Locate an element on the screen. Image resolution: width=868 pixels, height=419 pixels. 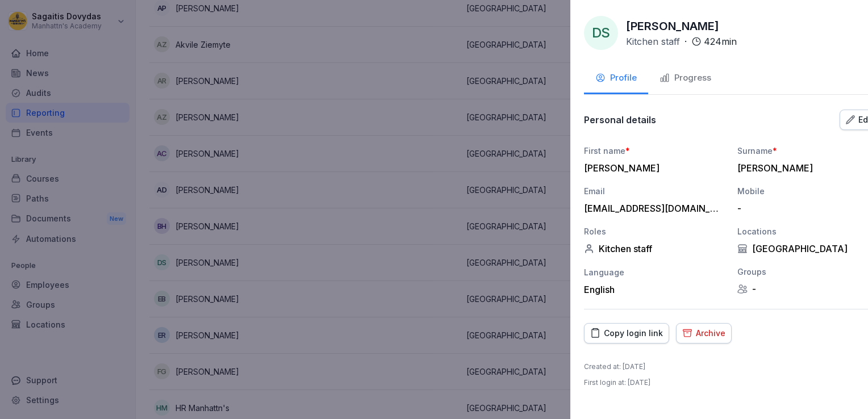
button: Copy login link is located at coordinates (626, 333).